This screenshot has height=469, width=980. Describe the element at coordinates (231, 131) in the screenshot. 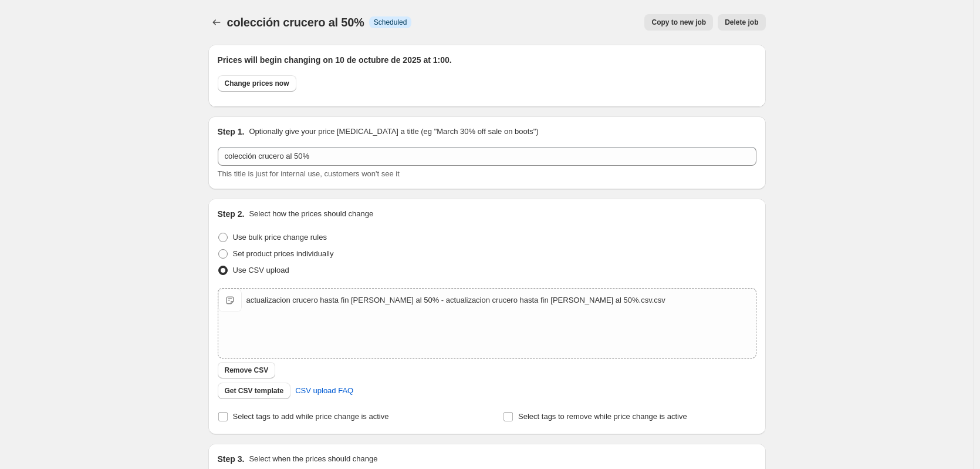

I see `h2: Step 1.` at that location.